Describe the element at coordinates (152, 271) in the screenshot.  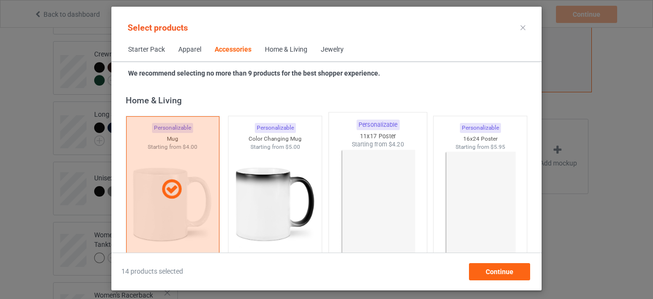
I see `span: 14 products selected` at that location.